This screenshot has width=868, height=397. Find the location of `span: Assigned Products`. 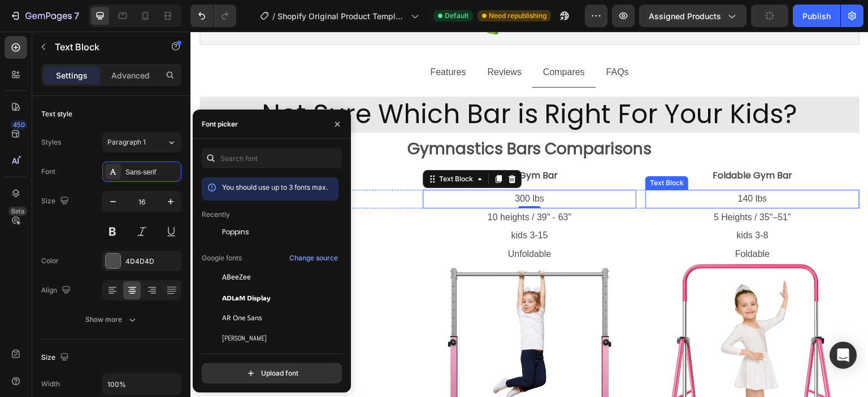

span: Assigned Products is located at coordinates (685, 16).